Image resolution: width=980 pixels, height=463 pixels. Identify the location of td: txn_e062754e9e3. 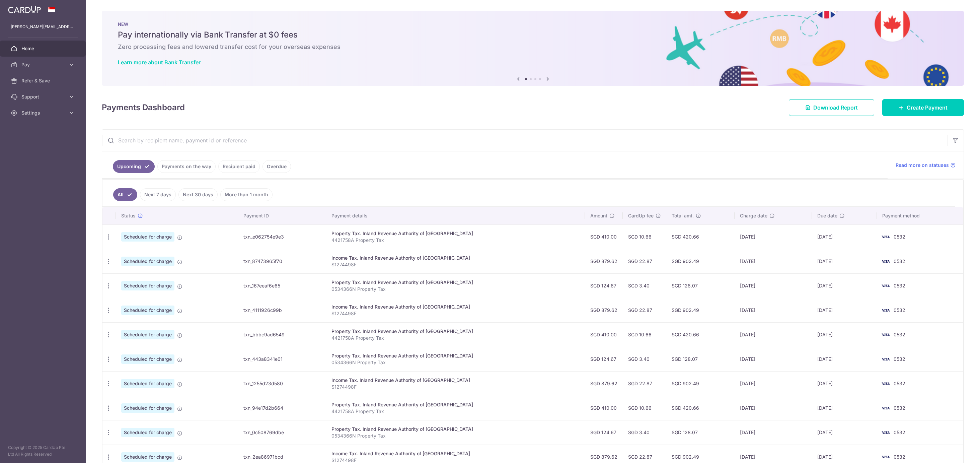
(282, 236).